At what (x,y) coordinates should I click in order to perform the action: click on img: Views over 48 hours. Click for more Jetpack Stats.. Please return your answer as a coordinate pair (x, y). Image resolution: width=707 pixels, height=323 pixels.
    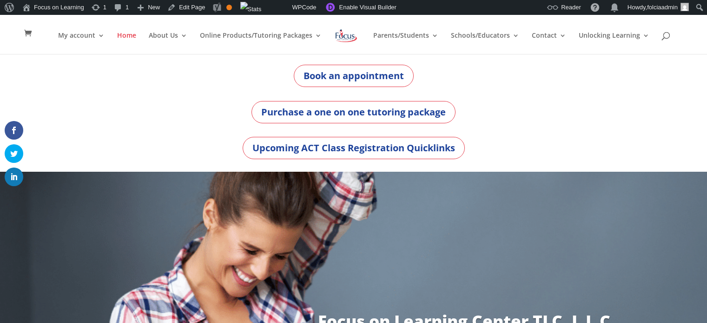
    Looking at the image, I should click on (251, 9).